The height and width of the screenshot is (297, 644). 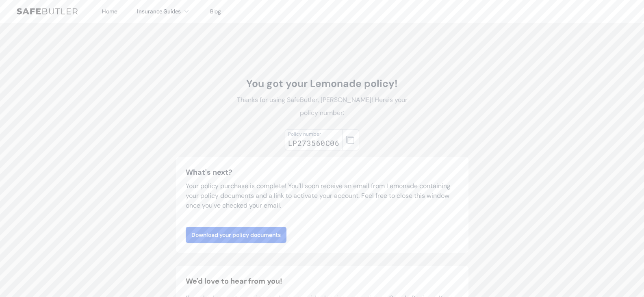 What do you see at coordinates (47, 11) in the screenshot?
I see `img: SafeButler Text Logo` at bounding box center [47, 11].